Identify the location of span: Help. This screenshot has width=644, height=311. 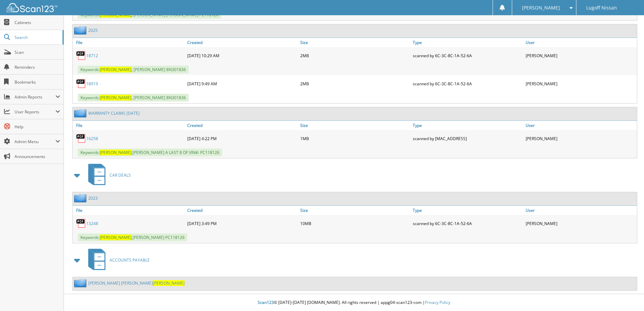
(37, 126).